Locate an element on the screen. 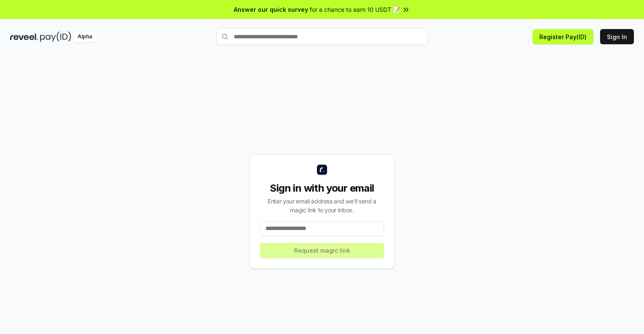  span: Answer our quick survey is located at coordinates (271, 9).